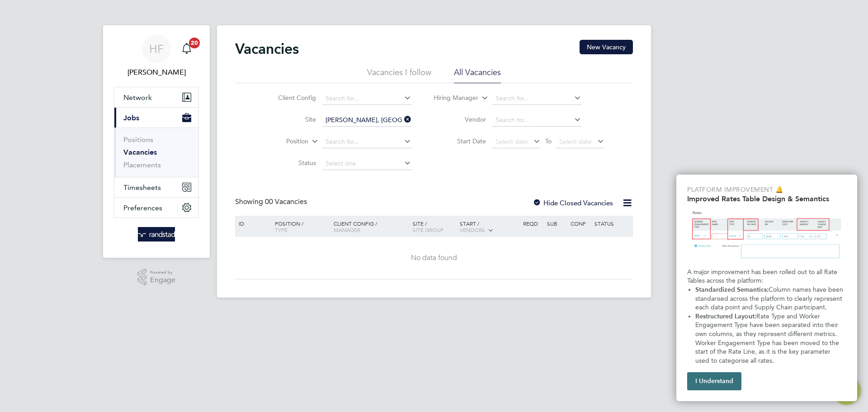  What do you see at coordinates (272, 201) in the screenshot?
I see `div: Showing` at bounding box center [272, 201].